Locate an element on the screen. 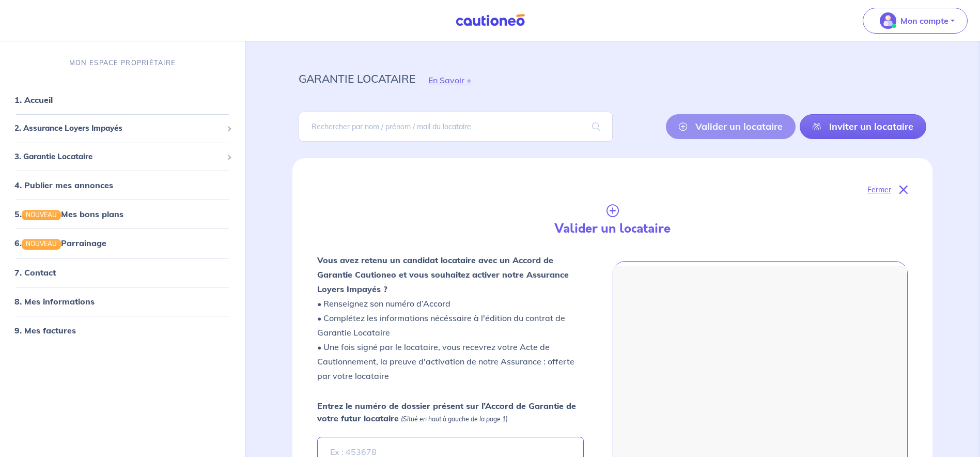 Image resolution: width=980 pixels, height=457 pixels. input: Rechercher par nom / prénom / mail du locataire is located at coordinates (455, 127).